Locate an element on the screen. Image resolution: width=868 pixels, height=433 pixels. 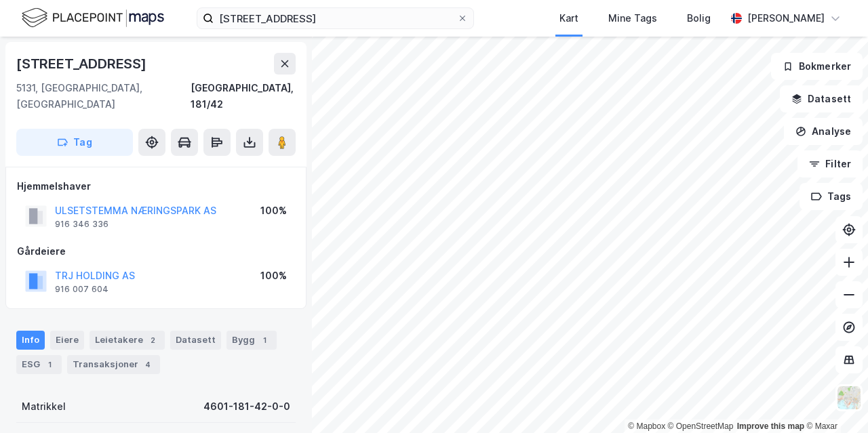
div: Kontrollprogram for chat is located at coordinates (833, 400).